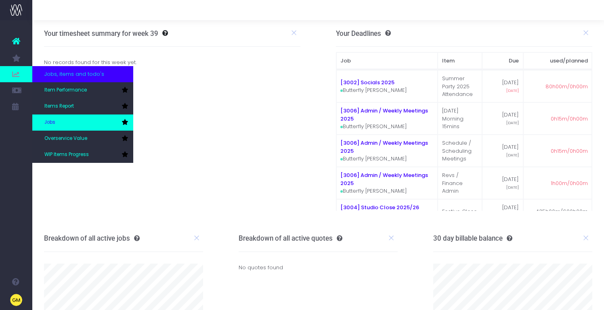 The width and height of the screenshot is (604, 310). What do you see at coordinates (65, 90) in the screenshot?
I see `span: Item Performance` at bounding box center [65, 90].